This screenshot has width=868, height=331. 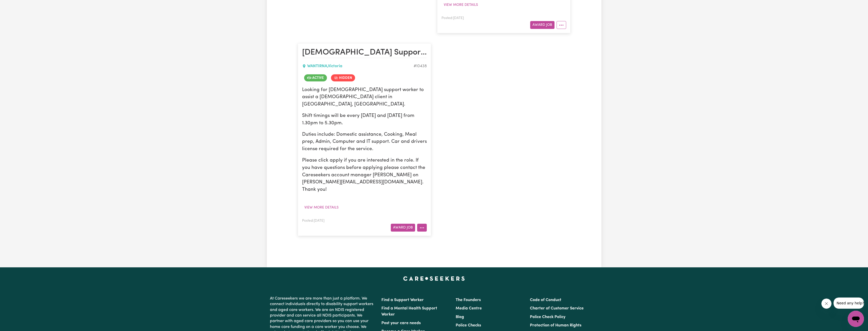 What do you see at coordinates (460, 317) in the screenshot?
I see `a: Blog` at bounding box center [460, 317].